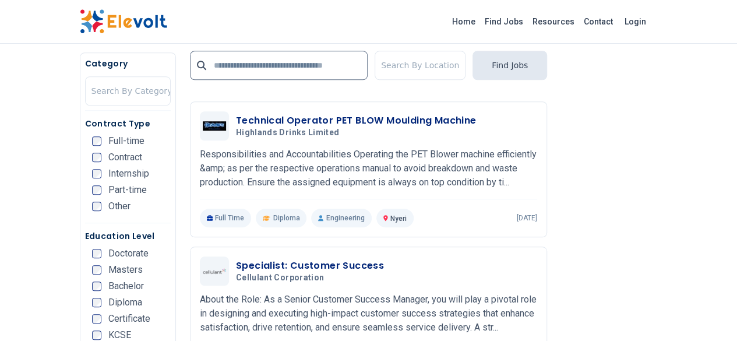 Image resolution: width=737 pixels, height=341 pixels. Describe the element at coordinates (368, 168) in the screenshot. I see `p: Responsibilities and Accountabilities Operating the PET Blower machine efficiently &amp; as per t...` at that location.